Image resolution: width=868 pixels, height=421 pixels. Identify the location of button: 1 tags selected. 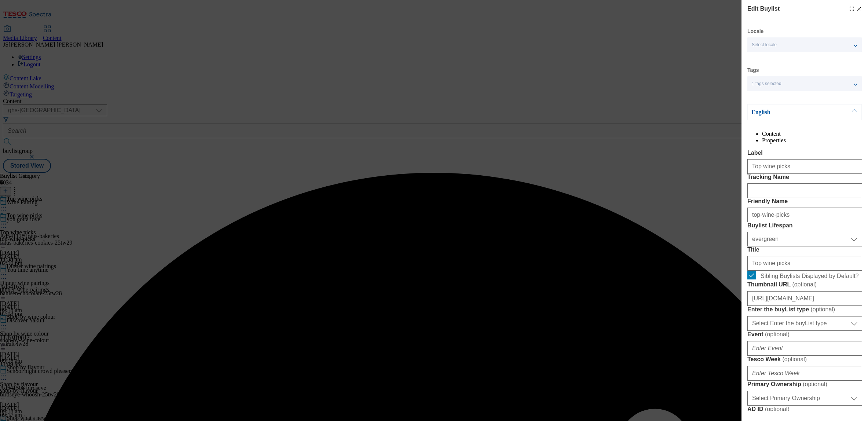
(805, 83).